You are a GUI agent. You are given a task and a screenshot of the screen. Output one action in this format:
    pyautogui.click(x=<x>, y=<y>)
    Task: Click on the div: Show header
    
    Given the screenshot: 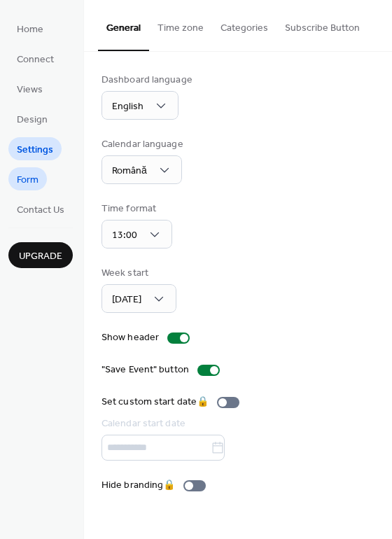 What is the action you would take?
    pyautogui.click(x=130, y=337)
    